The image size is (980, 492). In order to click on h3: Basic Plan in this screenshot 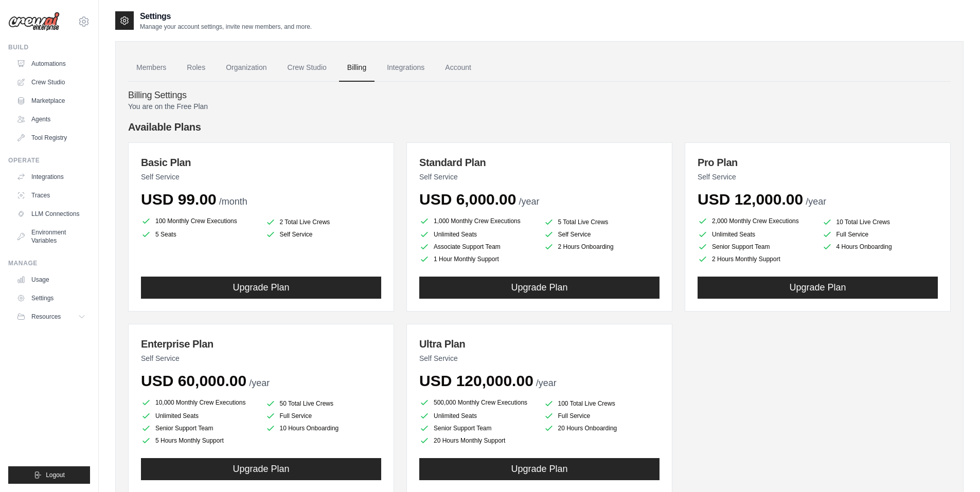, I will do `click(261, 162)`.